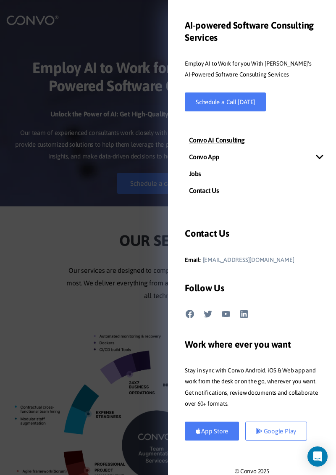 The height and width of the screenshot is (475, 336). I want to click on h3: Contact Us, so click(252, 237).